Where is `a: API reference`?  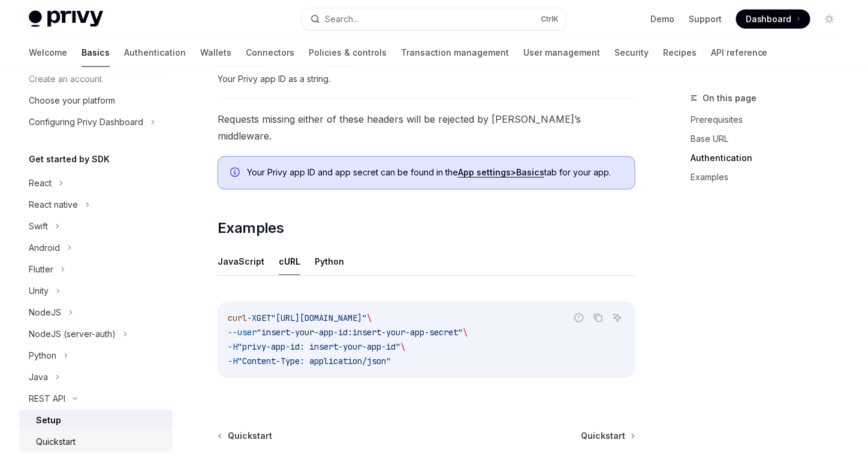 a: API reference is located at coordinates (739, 53).